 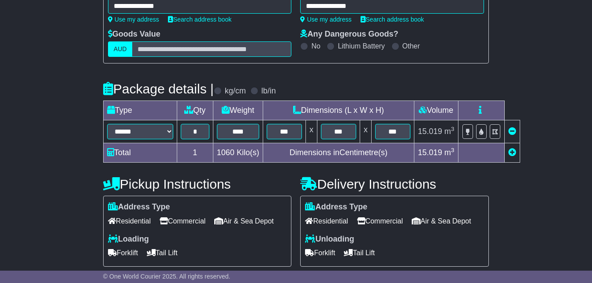 I want to click on a: Remove this item, so click(x=512, y=131).